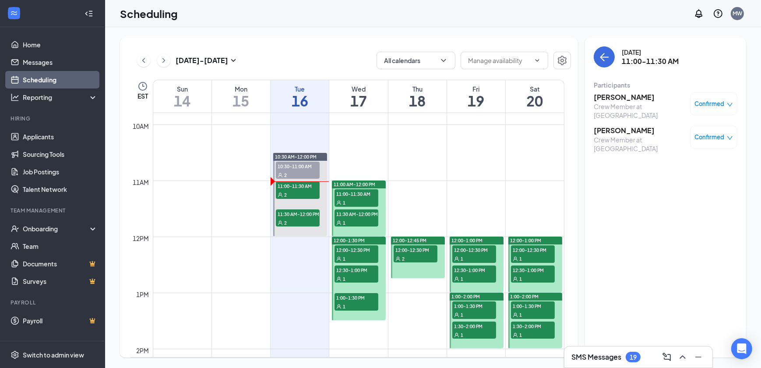  I want to click on button: ChevronRight, so click(164, 60).